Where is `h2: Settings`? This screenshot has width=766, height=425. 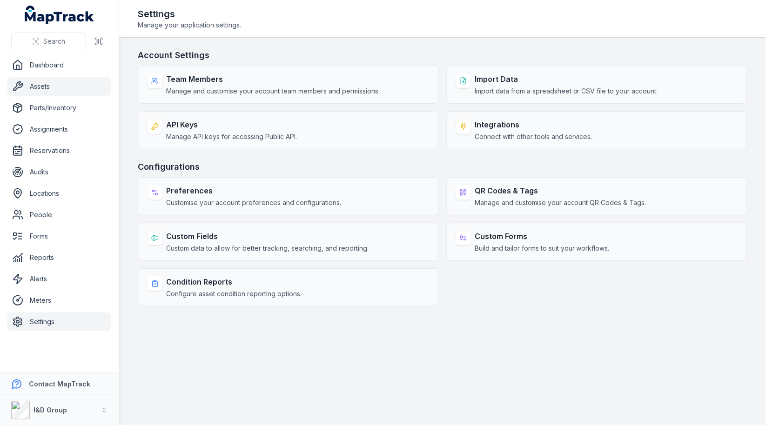
h2: Settings is located at coordinates (189, 14).